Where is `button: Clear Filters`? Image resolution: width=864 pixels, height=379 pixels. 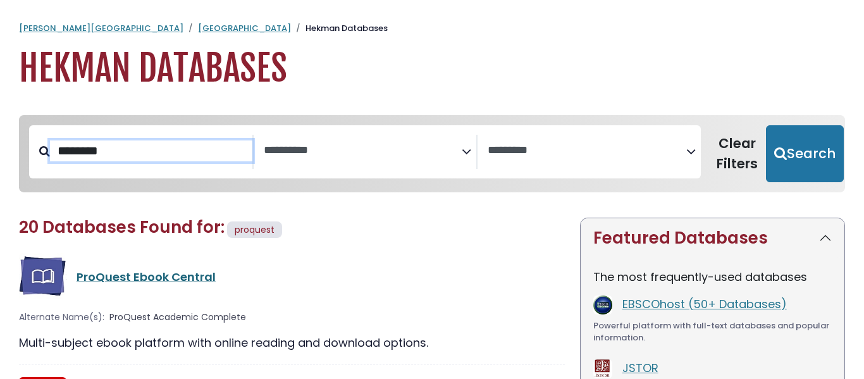
button: Clear Filters is located at coordinates (737, 154).